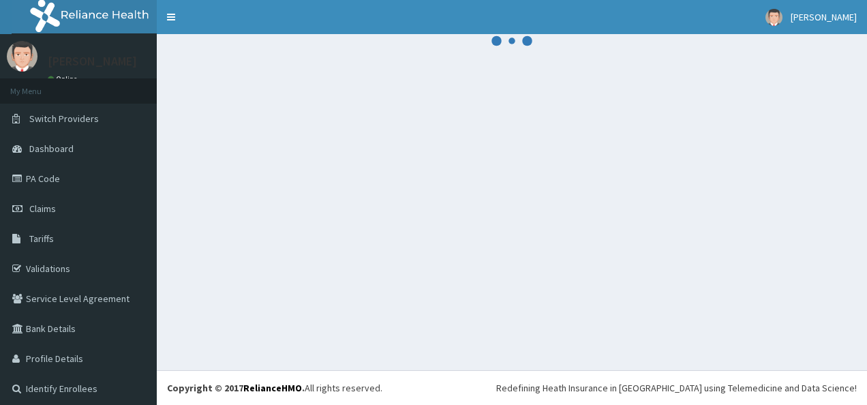  Describe the element at coordinates (64, 79) in the screenshot. I see `a: Online` at that location.